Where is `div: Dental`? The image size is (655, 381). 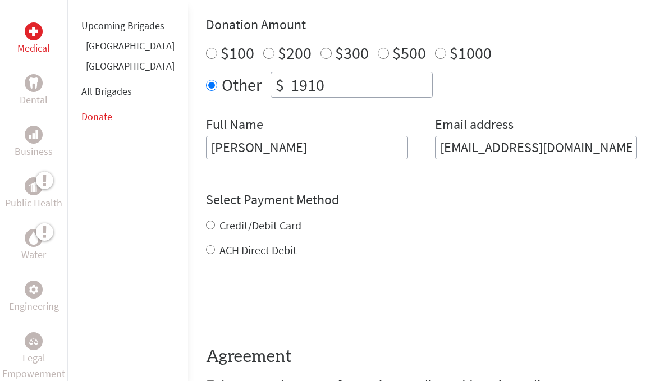 div: Dental is located at coordinates (34, 83).